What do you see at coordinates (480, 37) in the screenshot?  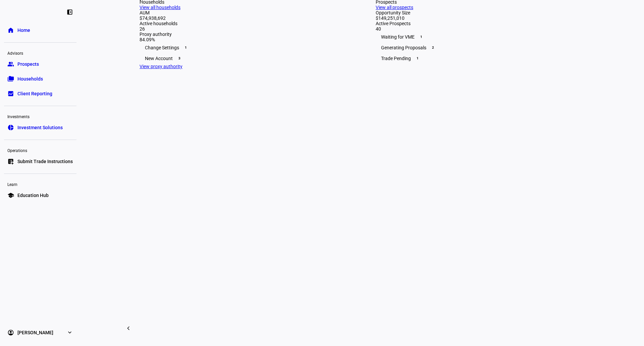 I see `div: Waiting for VME` at bounding box center [480, 37].